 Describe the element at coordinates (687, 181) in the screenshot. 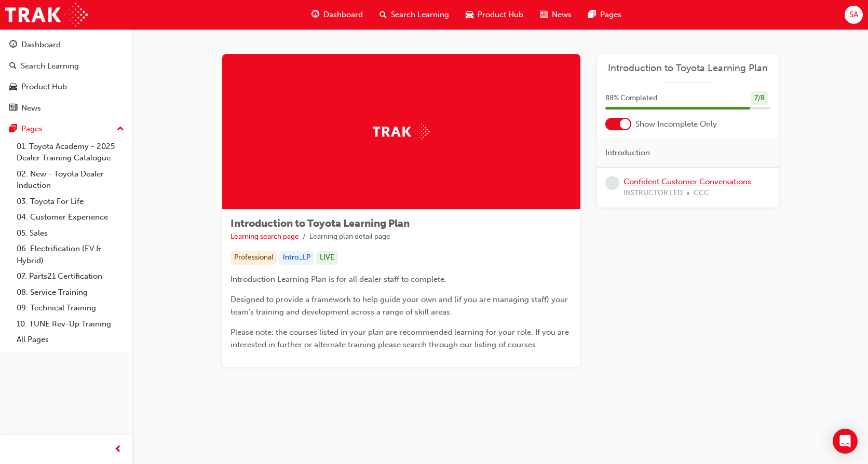

I see `a: Confident Customer Conversations` at that location.